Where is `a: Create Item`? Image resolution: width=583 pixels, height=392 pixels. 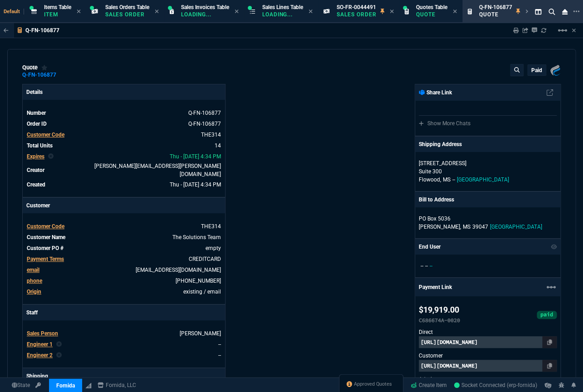 a: Create Item is located at coordinates (429, 385).